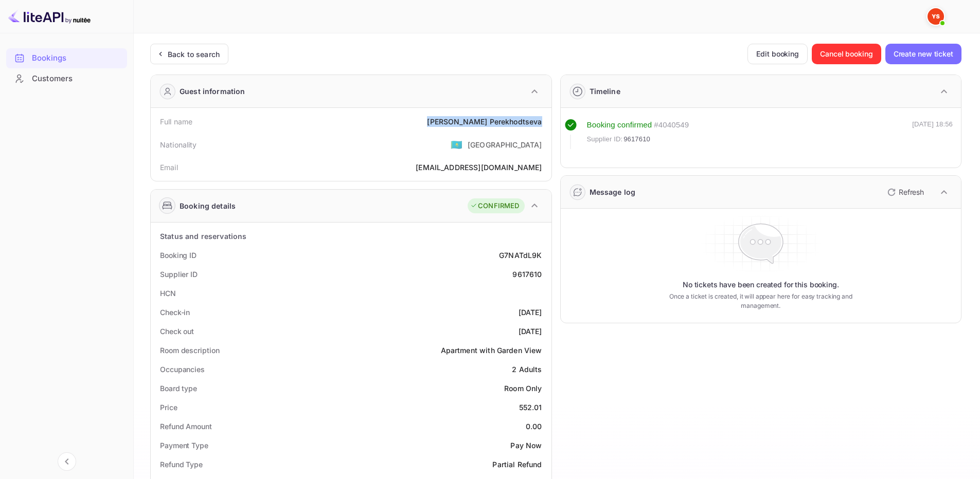  I want to click on div: 552.01, so click(530, 407).